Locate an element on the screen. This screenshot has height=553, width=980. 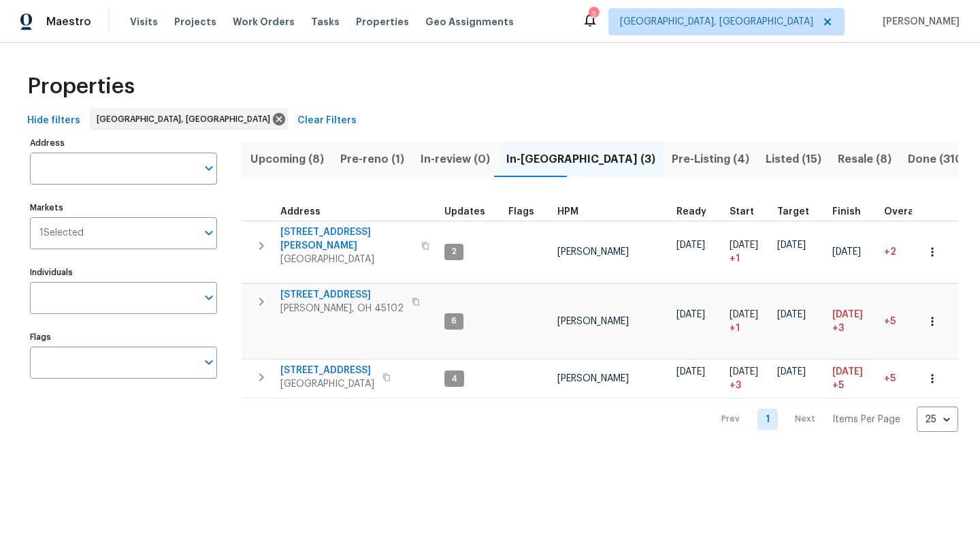
span: Address is located at coordinates (300, 212).